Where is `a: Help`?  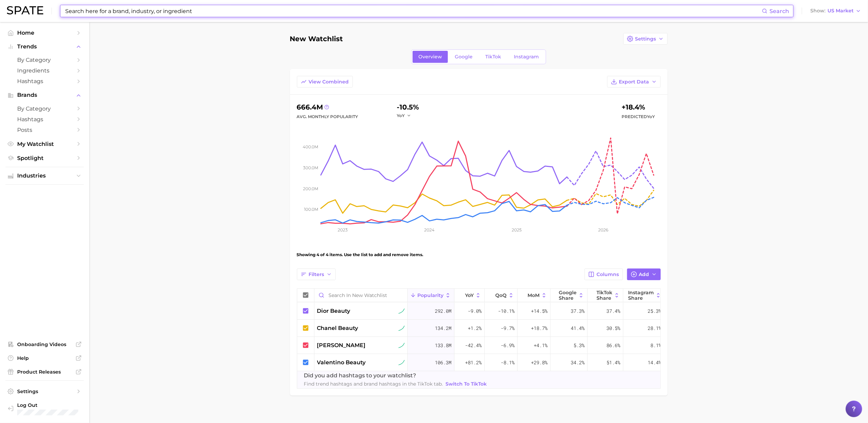 a: Help is located at coordinates (45, 358).